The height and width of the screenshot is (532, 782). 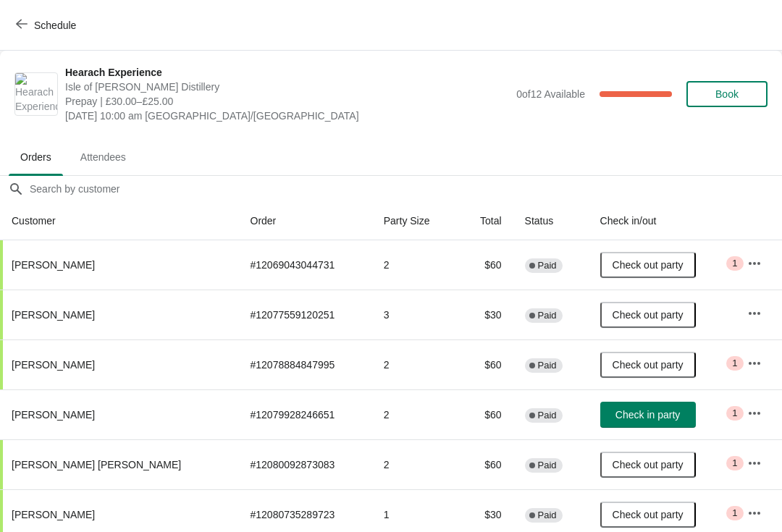 What do you see at coordinates (287, 72) in the screenshot?
I see `span: Hearach Experience` at bounding box center [287, 72].